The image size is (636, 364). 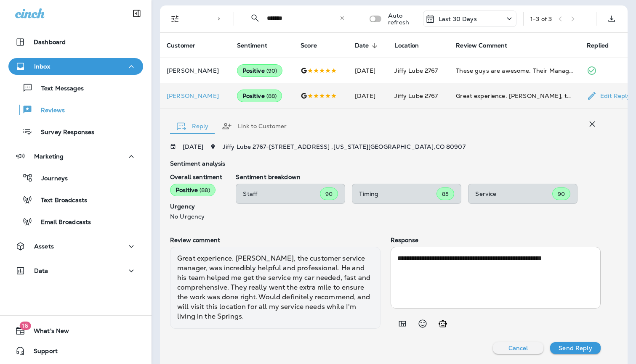 I want to click on p: Overall sentiment, so click(x=196, y=177).